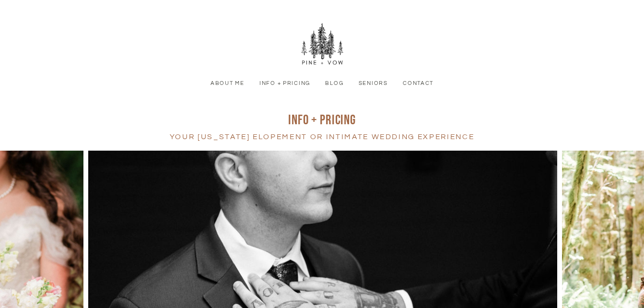 This screenshot has height=308, width=644. What do you see at coordinates (417, 84) in the screenshot?
I see `a: Contact` at bounding box center [417, 84].